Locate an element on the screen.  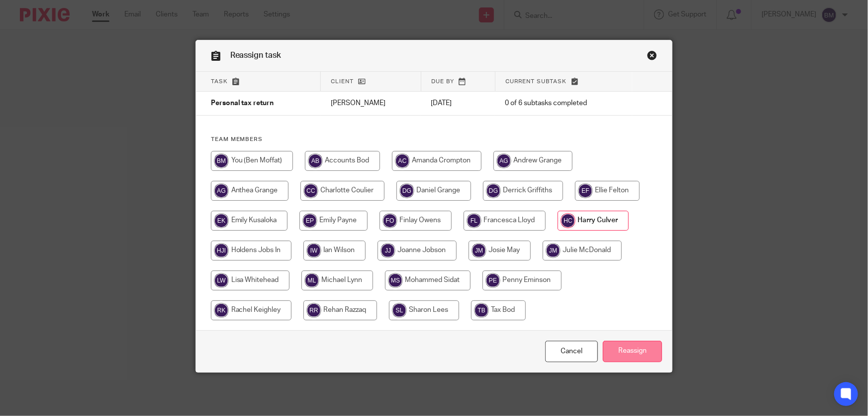
span: Current subtask is located at coordinates (536, 82).